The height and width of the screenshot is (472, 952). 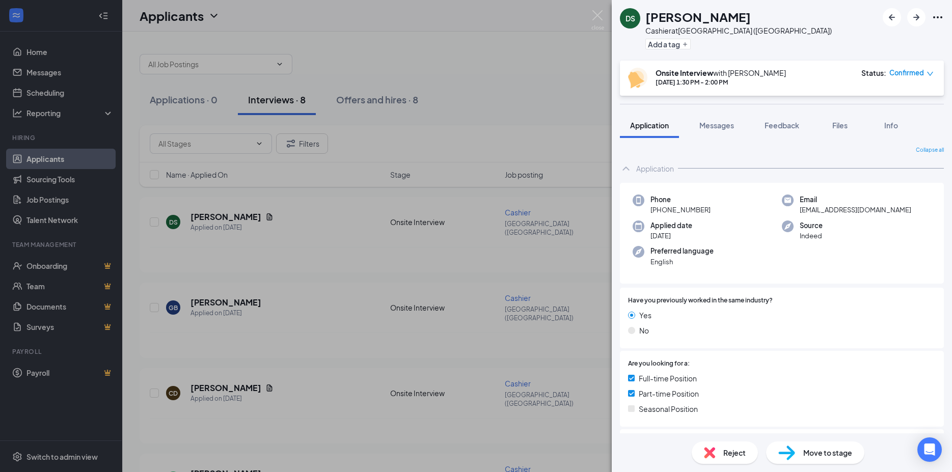 What do you see at coordinates (655, 169) in the screenshot?
I see `div: Application` at bounding box center [655, 169].